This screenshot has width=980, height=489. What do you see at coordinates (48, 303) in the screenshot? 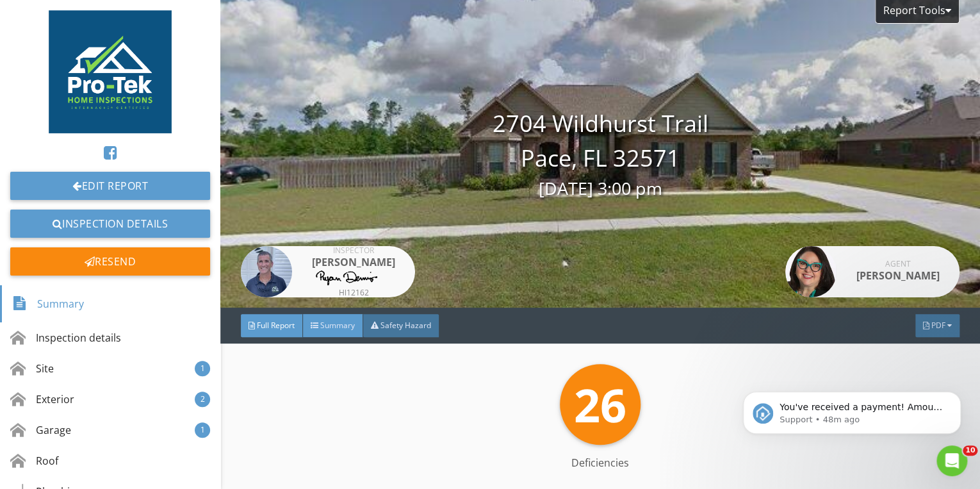
I see `div: Summary` at bounding box center [48, 303].